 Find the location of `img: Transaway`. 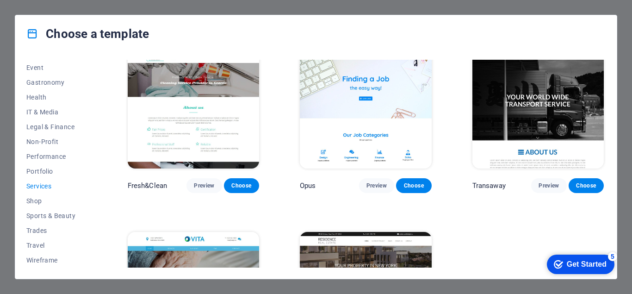

img: Transaway is located at coordinates (538, 108).